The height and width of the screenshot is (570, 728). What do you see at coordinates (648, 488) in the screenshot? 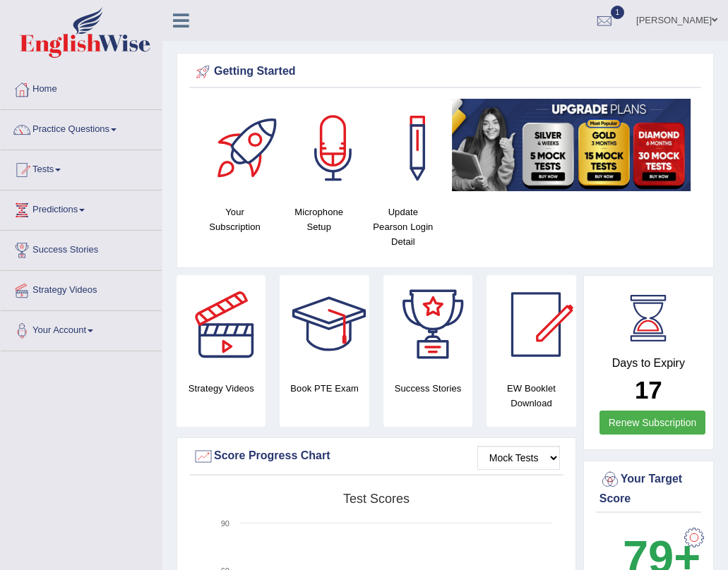
I see `div: Your Target Score` at bounding box center [648, 488].